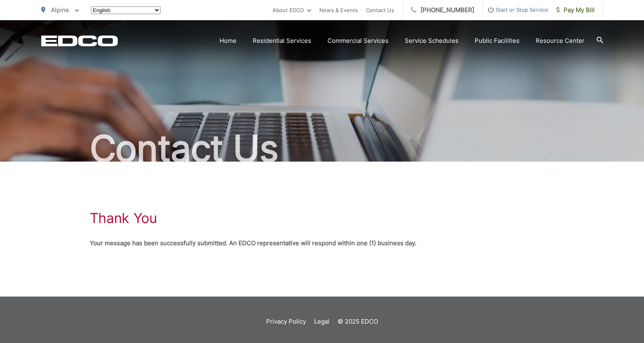 The image size is (644, 343). I want to click on a: Residential Services, so click(282, 41).